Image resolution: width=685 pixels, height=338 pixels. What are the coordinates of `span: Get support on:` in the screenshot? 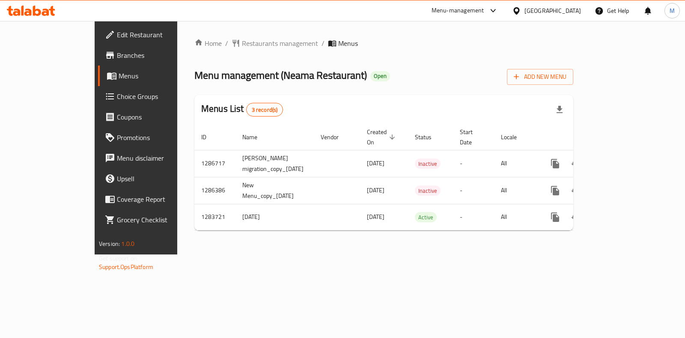 It's located at (119, 258).